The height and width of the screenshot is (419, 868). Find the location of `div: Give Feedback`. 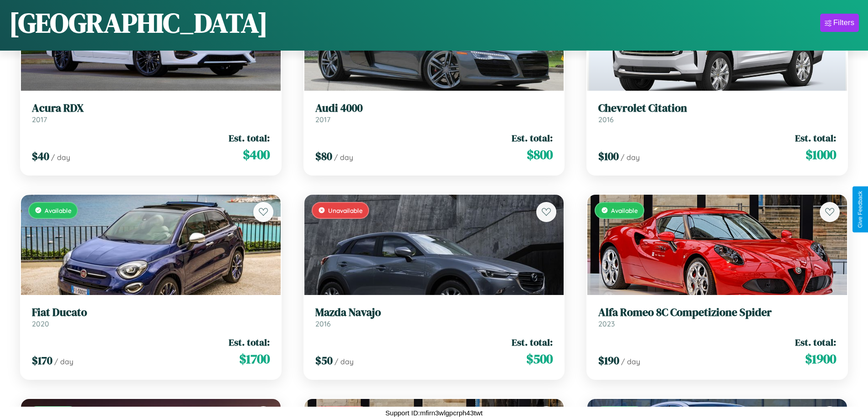

div: Give Feedback is located at coordinates (861, 209).